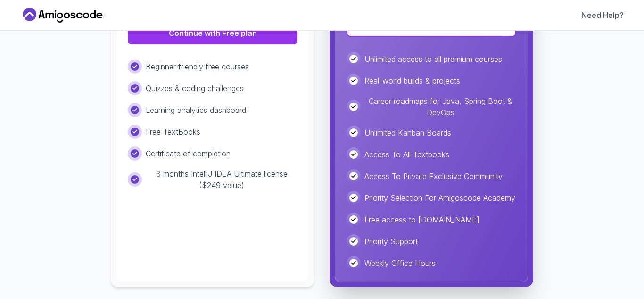 Image resolution: width=644 pixels, height=299 pixels. What do you see at coordinates (408, 133) in the screenshot?
I see `p: Unlimited Kanban Boards` at bounding box center [408, 133].